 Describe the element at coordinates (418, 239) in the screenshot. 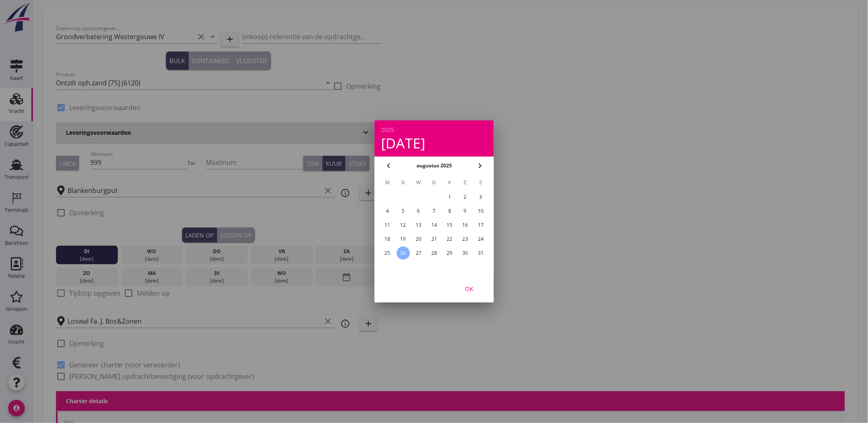

I see `div: 20` at that location.